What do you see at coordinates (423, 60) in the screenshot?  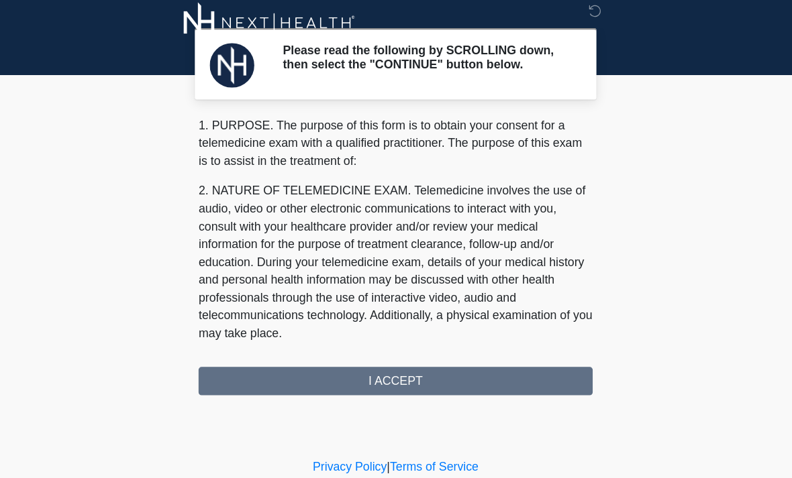 I see `h2: Please read the following by SCROLLING down, then select the "CONTINUE" button below.` at bounding box center [423, 60].